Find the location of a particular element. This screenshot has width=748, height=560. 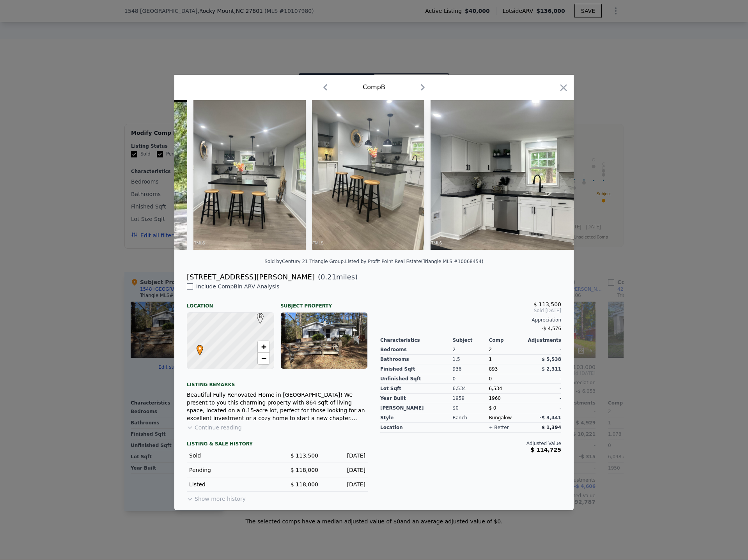

div: Lot Sqft is located at coordinates (417, 389).